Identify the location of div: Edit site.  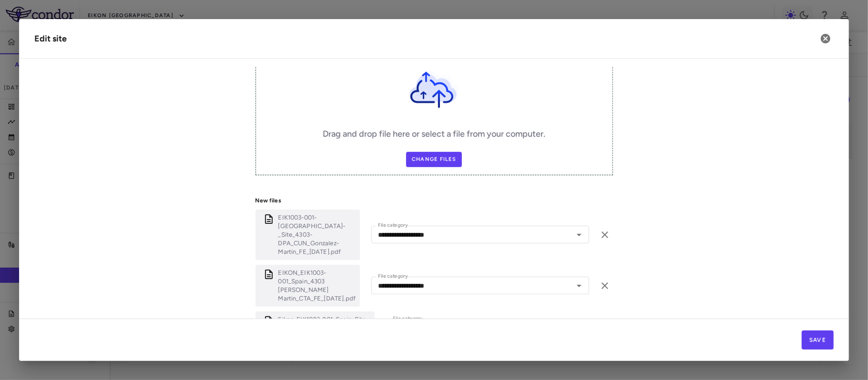
(51, 39).